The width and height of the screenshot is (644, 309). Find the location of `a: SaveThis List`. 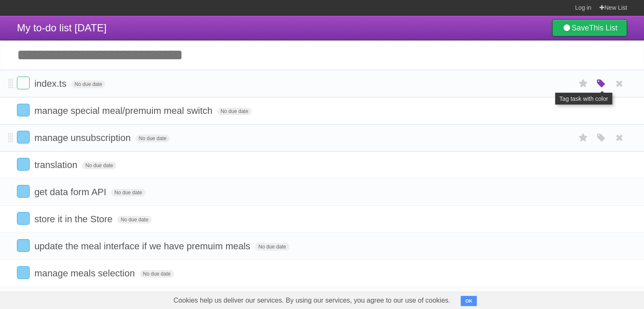

a: SaveThis List is located at coordinates (590, 28).